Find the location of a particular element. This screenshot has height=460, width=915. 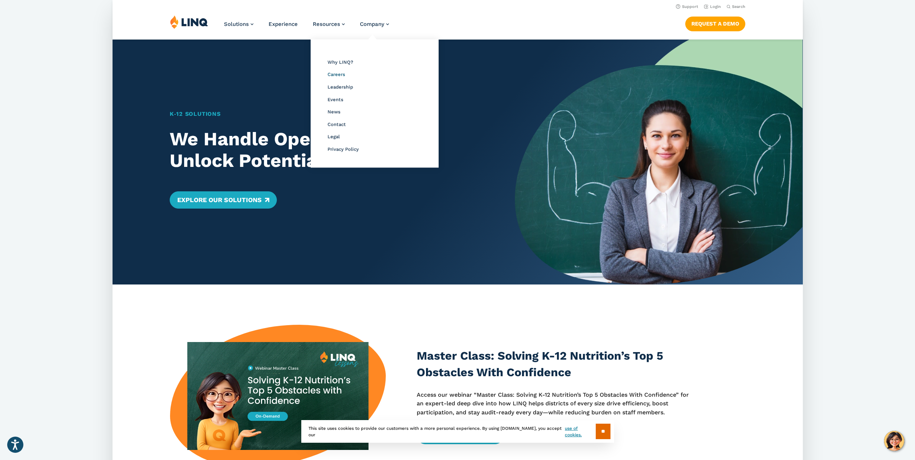

button: Hello, have a question? Let’s chat. is located at coordinates (894, 441).